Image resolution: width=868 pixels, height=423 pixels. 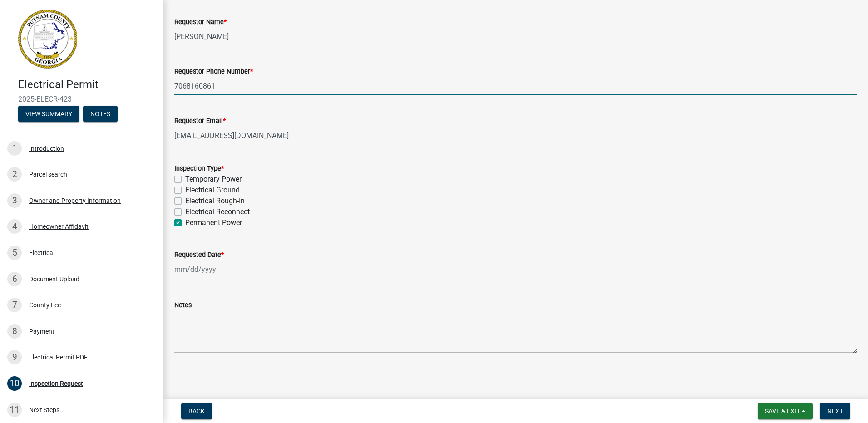 I want to click on label: Electrical Rough-In, so click(x=214, y=201).